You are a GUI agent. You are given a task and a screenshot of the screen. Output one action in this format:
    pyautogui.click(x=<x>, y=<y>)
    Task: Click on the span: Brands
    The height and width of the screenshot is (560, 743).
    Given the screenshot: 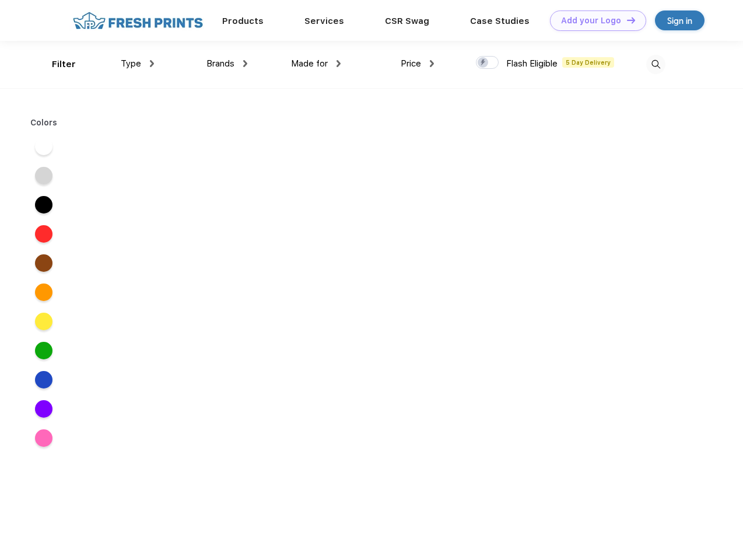 What is the action you would take?
    pyautogui.click(x=221, y=64)
    